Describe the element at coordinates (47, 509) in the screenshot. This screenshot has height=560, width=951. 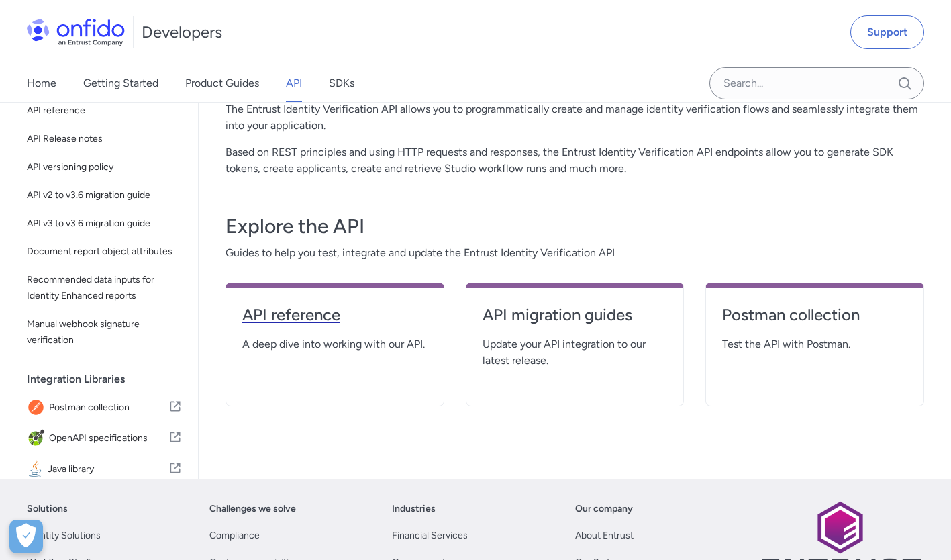
I see `a: Solutions` at that location.